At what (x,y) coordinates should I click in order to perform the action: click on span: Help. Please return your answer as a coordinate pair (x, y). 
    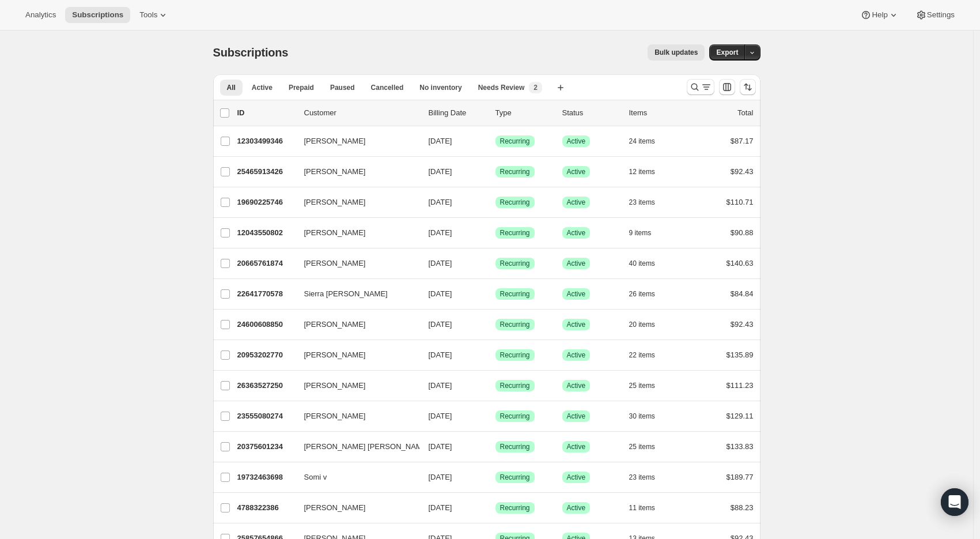
    Looking at the image, I should click on (879, 15).